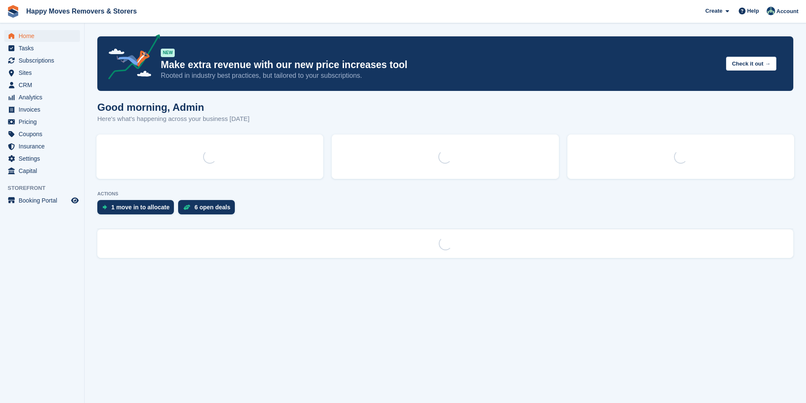  Describe the element at coordinates (771, 11) in the screenshot. I see `img: Admin` at that location.